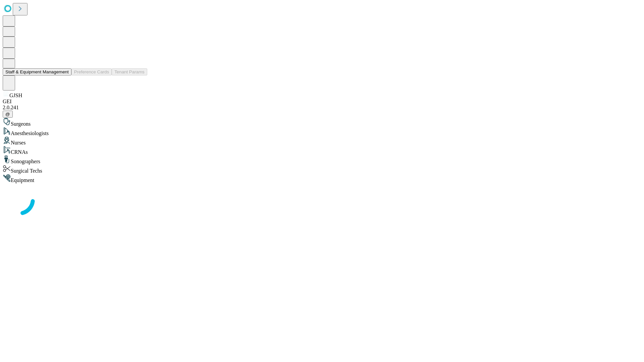 This screenshot has height=362, width=644. What do you see at coordinates (322, 132) in the screenshot?
I see `div: Anesthesiologists` at bounding box center [322, 132].